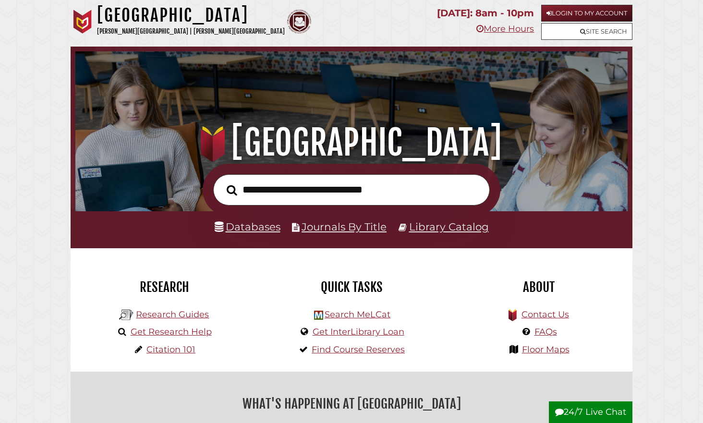 The image size is (703, 423). Describe the element at coordinates (358, 350) in the screenshot. I see `a: Find Course Reserves` at that location.